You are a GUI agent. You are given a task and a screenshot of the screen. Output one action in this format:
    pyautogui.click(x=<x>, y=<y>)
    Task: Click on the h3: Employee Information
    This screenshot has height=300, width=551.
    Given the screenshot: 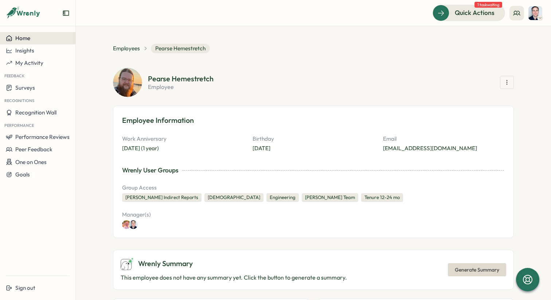 What is the action you would take?
    pyautogui.click(x=314, y=120)
    